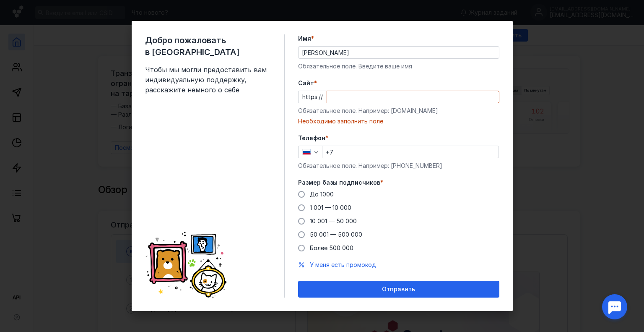  What do you see at coordinates (398, 289) in the screenshot?
I see `span: Отправить` at bounding box center [398, 289].